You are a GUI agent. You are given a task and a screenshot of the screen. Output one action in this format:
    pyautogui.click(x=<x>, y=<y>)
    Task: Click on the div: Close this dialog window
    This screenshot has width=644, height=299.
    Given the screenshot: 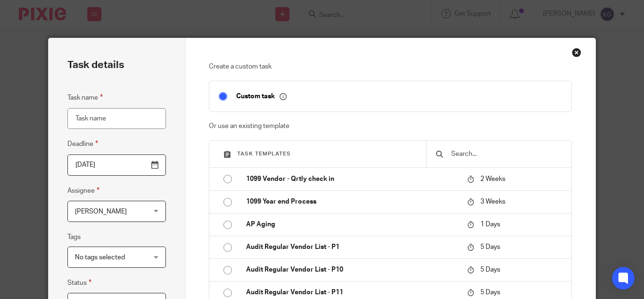 What is the action you would take?
    pyautogui.click(x=577, y=52)
    